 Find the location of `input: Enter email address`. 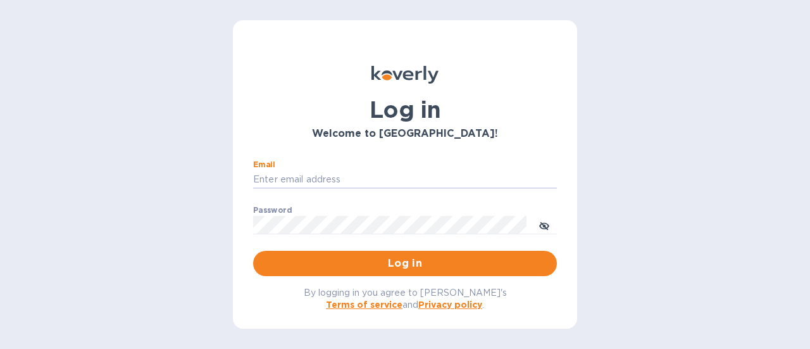

input: Enter email address is located at coordinates (405, 180).